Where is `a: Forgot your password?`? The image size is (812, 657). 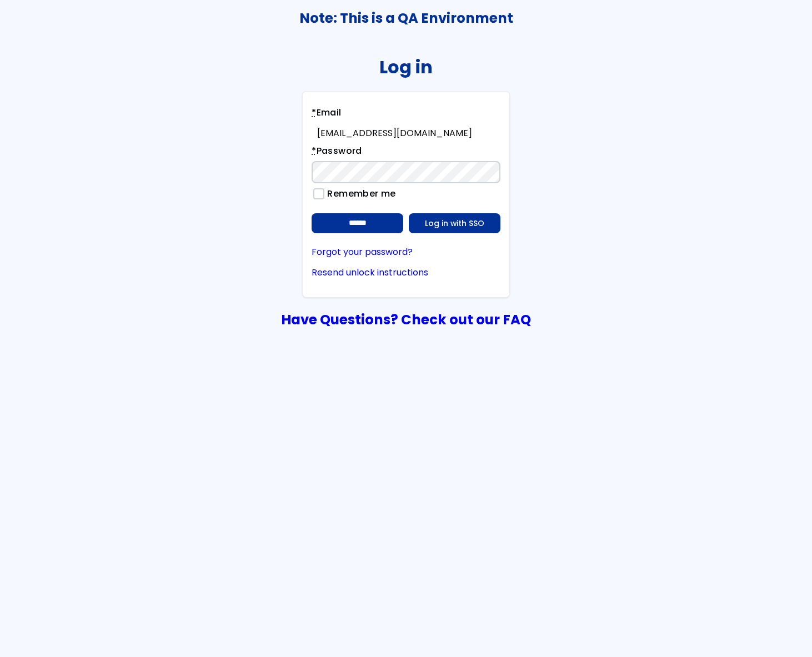 a: Forgot your password? is located at coordinates (406, 252).